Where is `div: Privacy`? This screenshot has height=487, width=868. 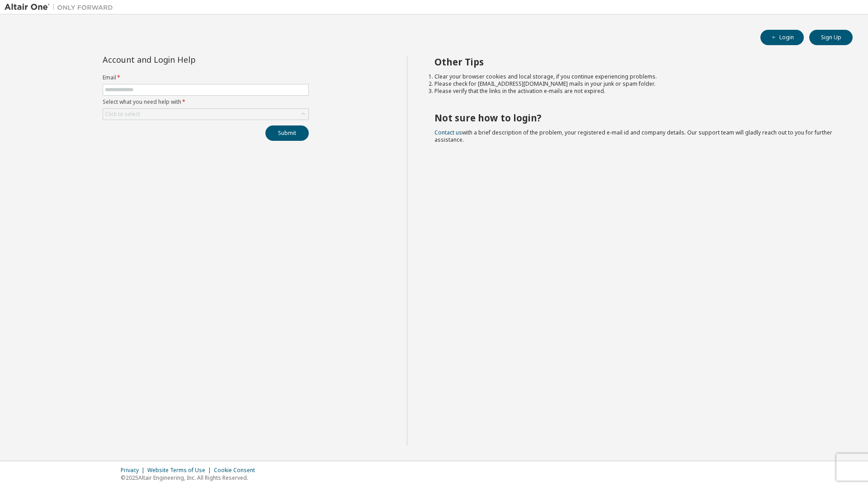
div: Privacy is located at coordinates (134, 470).